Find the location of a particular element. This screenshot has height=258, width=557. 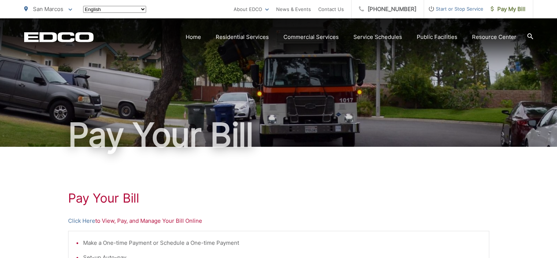

a: Home is located at coordinates (193, 37).